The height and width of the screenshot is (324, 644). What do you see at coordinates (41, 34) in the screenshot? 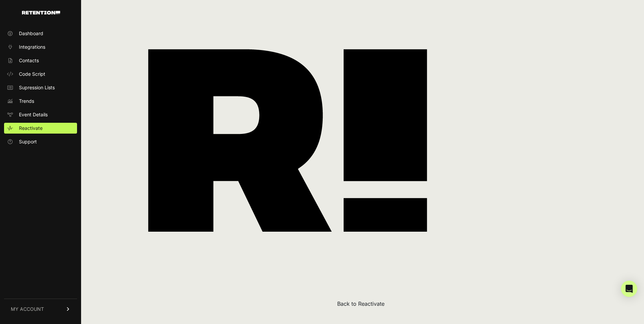
I see `a: Dashboard` at bounding box center [41, 34].